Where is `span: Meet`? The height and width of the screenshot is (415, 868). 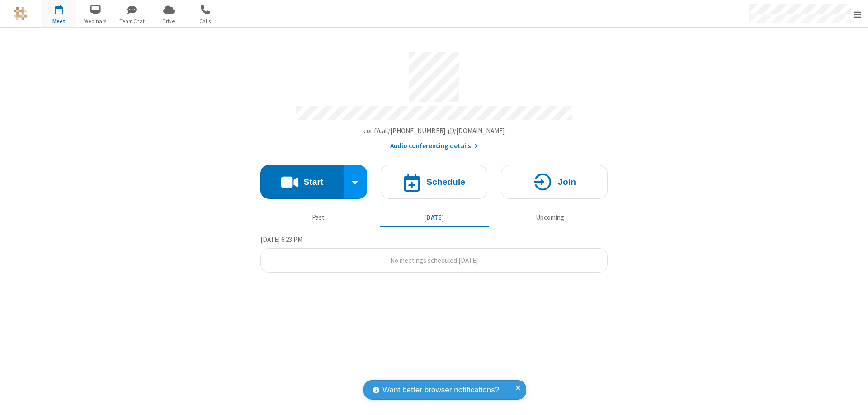
span: Meet is located at coordinates (59, 21).